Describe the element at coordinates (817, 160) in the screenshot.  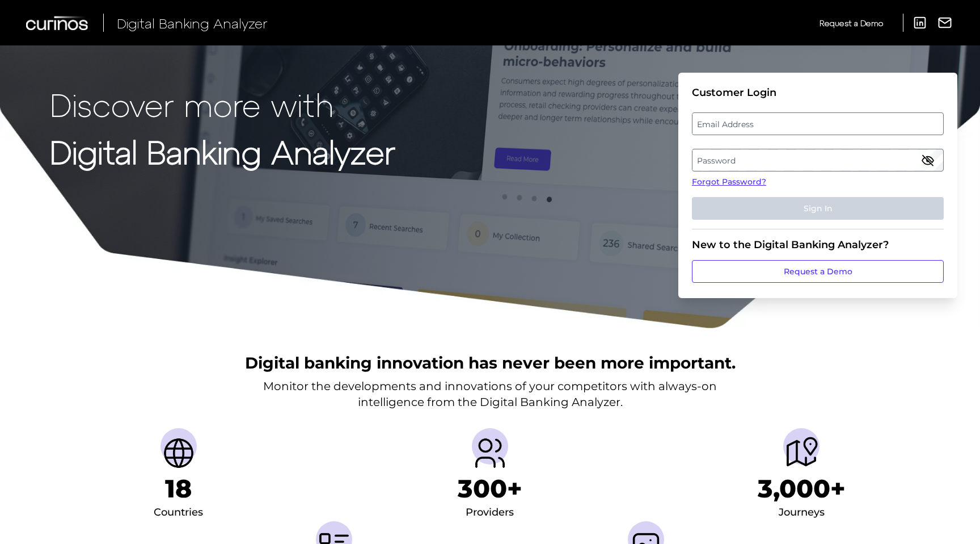
I see `label: Password` at that location.